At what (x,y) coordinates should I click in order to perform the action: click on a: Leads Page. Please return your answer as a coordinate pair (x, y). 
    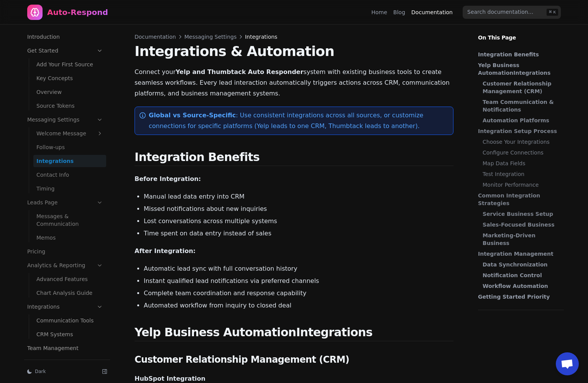
    Looking at the image, I should click on (65, 202).